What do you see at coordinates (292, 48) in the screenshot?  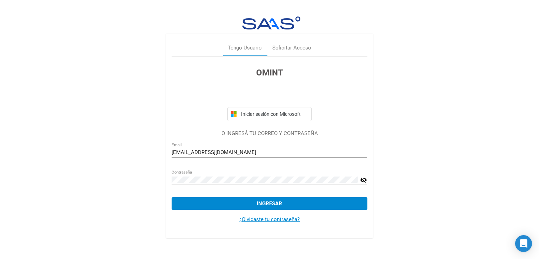 I see `div: Solicitar Acceso` at bounding box center [292, 48].